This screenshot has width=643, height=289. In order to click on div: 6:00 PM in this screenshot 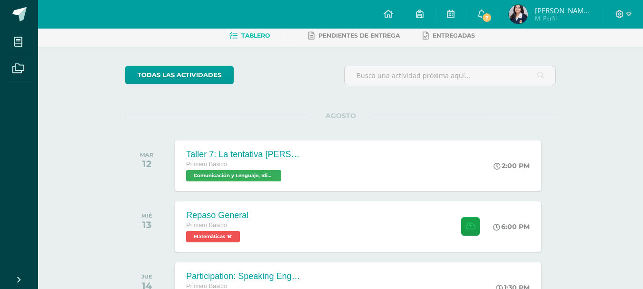, I will do `click(511, 226)`.